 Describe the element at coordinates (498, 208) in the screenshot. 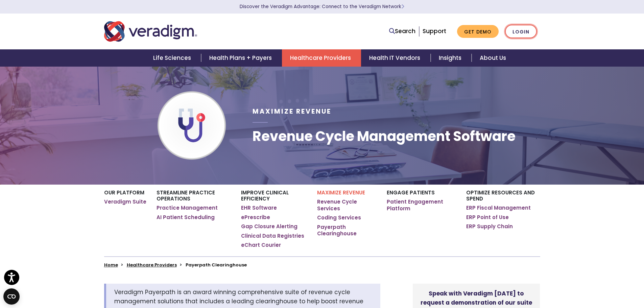

I see `a: ERP Fiscal Management` at that location.